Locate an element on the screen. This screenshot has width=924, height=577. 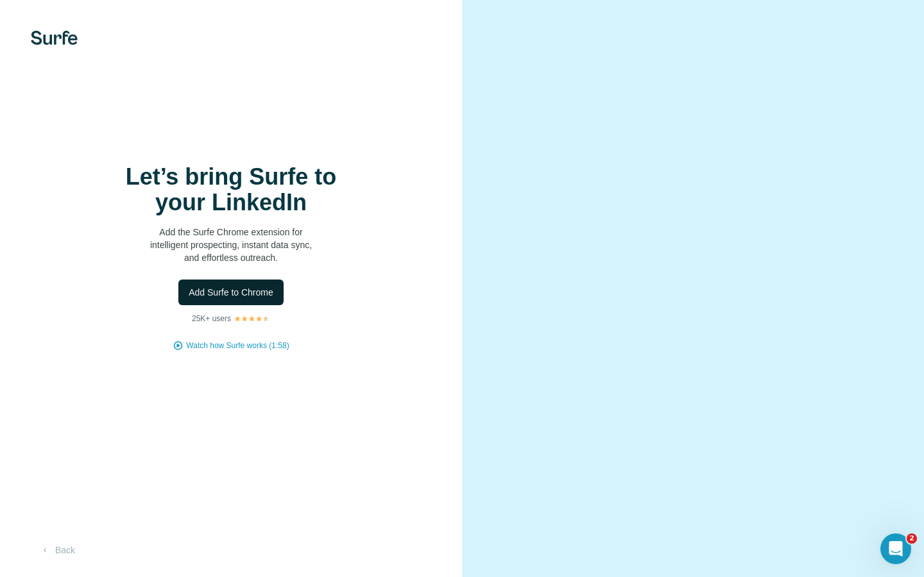
p: 25K+ users is located at coordinates (211, 318).